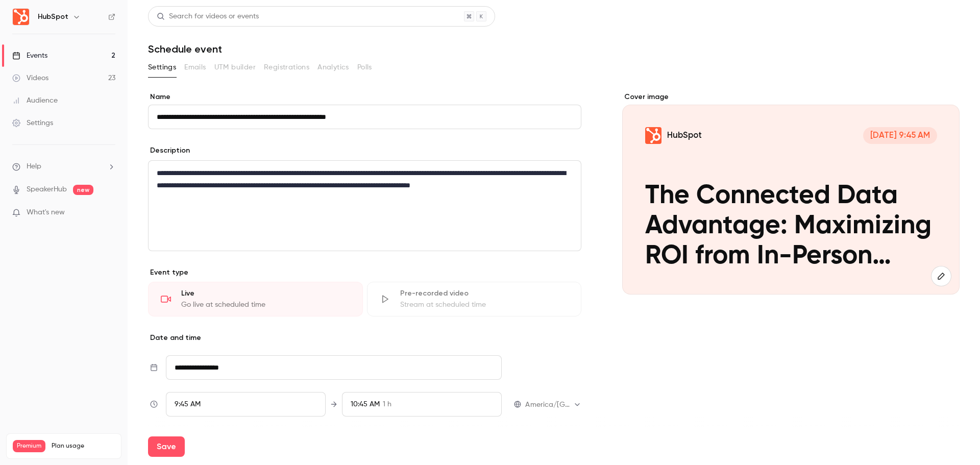 This screenshot has width=980, height=465. I want to click on span: Emails, so click(195, 67).